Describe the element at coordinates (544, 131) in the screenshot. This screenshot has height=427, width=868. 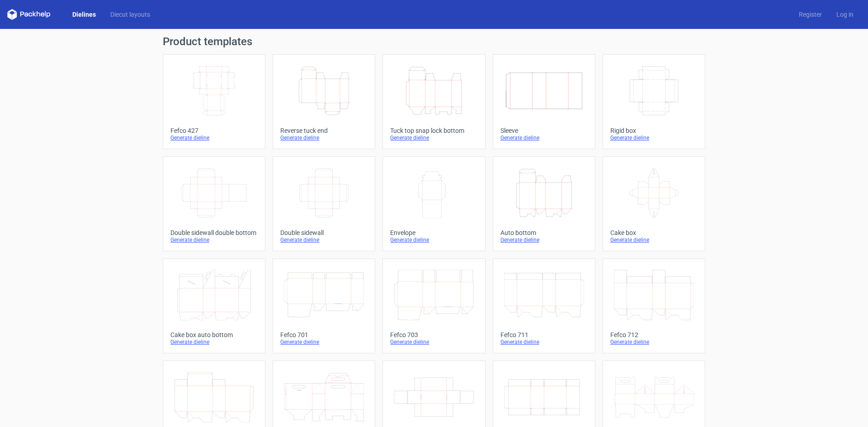
I see `div: Sleeve` at that location.